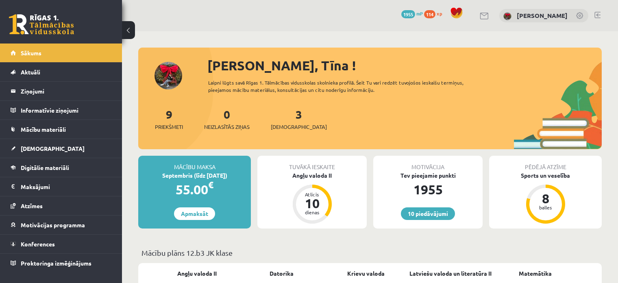 The image size is (618, 283). I want to click on a: Sākums, so click(61, 53).